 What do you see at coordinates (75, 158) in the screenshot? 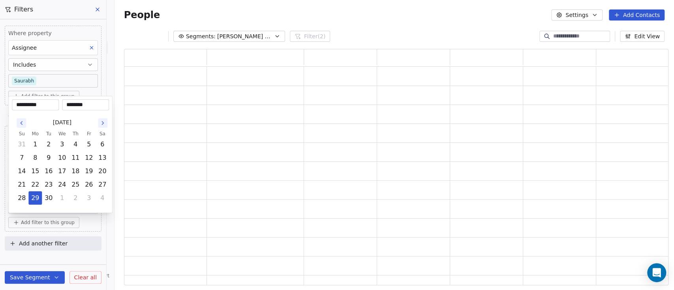
I see `button: Thursday, September 11th, 2025` at bounding box center [75, 158].